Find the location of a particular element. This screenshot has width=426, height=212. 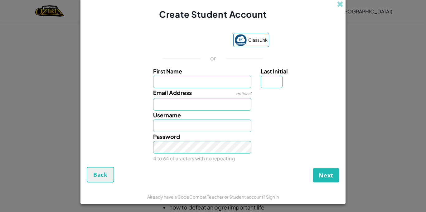

span: optional is located at coordinates (244, 94).